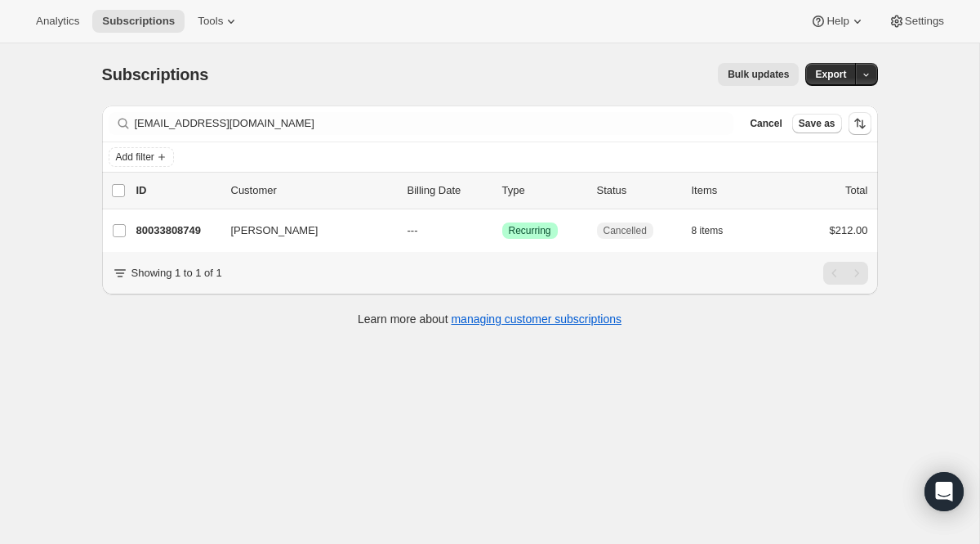 Image resolution: width=980 pixels, height=544 pixels. Describe the element at coordinates (544, 191) in the screenshot. I see `div: Type` at that location.